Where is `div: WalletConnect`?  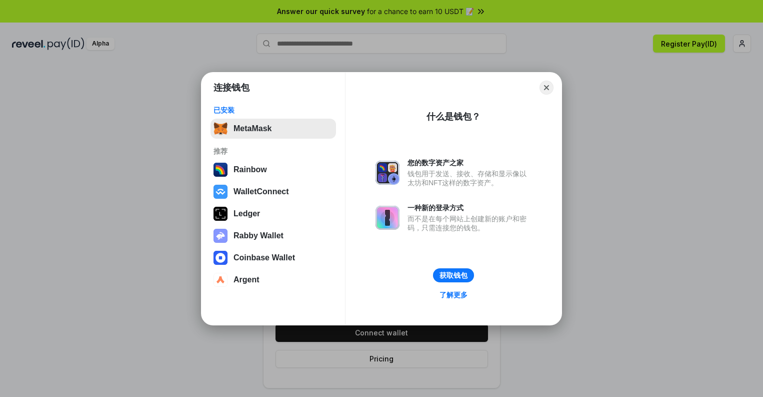
div: WalletConnect is located at coordinates (261, 192).